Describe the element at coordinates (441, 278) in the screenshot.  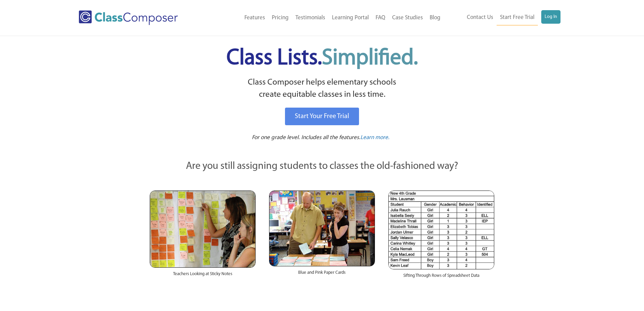
I see `div: Sifting Through Rows of Spreadsheet Data` at that location.